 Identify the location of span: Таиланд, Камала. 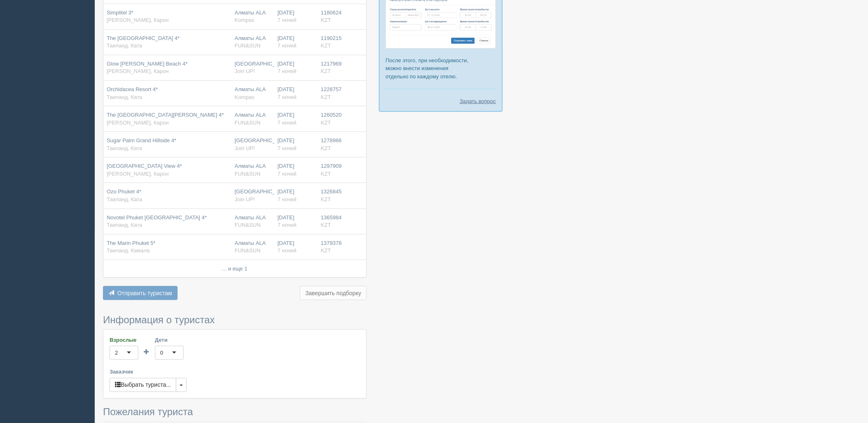
(128, 250).